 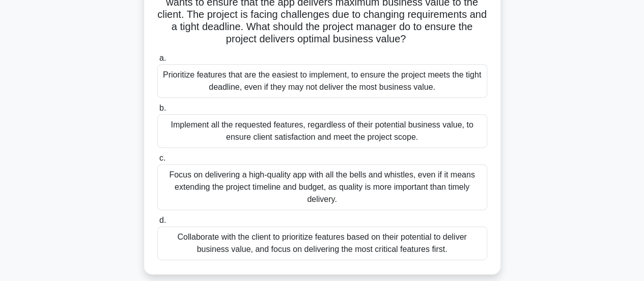 What do you see at coordinates (322, 131) in the screenshot?
I see `div: Implement all the requested features, regardless of their potential business value, to ensure cli...` at bounding box center [322, 131].